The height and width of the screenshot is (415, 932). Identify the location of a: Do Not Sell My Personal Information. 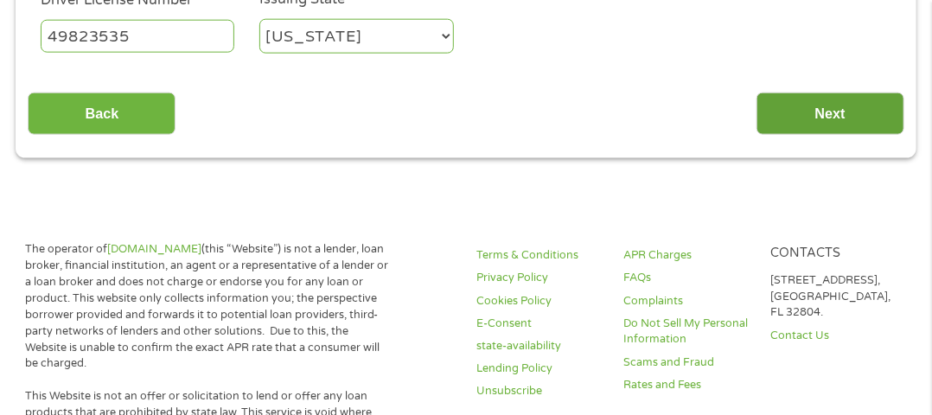
(687, 332).